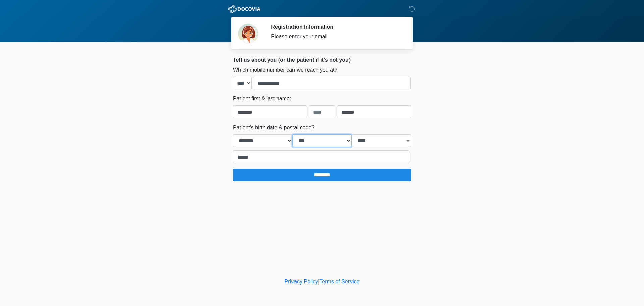 Image resolution: width=644 pixels, height=306 pixels. I want to click on label: Which mobile number can we reach you at?, so click(285, 70).